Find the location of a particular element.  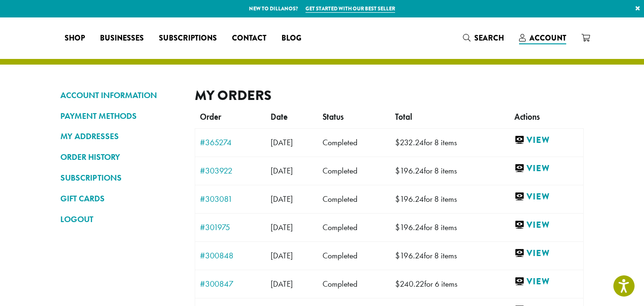

span: Blog is located at coordinates (291, 38).